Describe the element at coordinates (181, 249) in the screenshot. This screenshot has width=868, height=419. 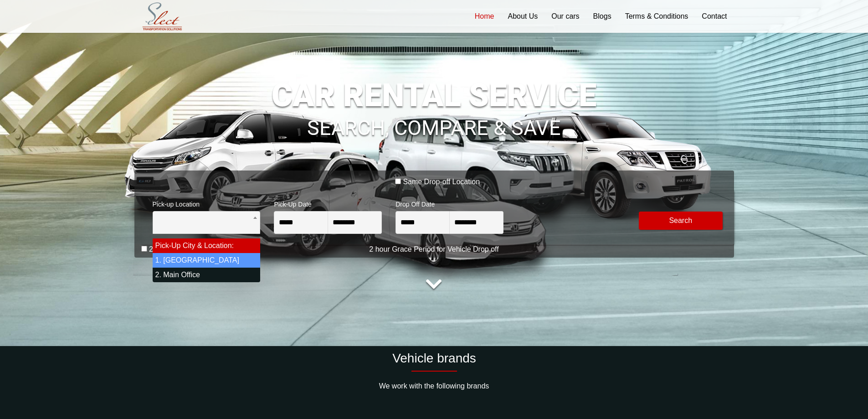
I see `label: 21 years and above` at that location.